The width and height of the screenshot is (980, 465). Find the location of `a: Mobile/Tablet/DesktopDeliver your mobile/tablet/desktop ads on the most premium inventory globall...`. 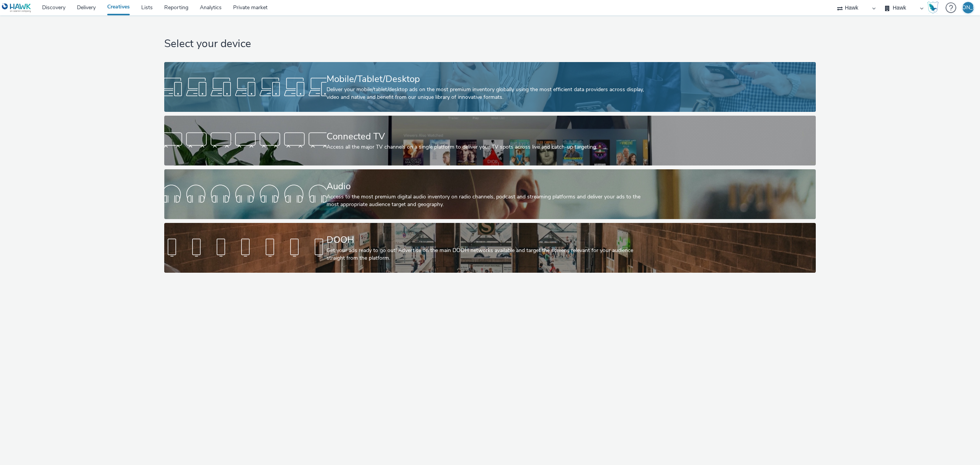

a: Mobile/Tablet/DesktopDeliver your mobile/tablet/desktop ads on the most premium inventory globall... is located at coordinates (490, 87).